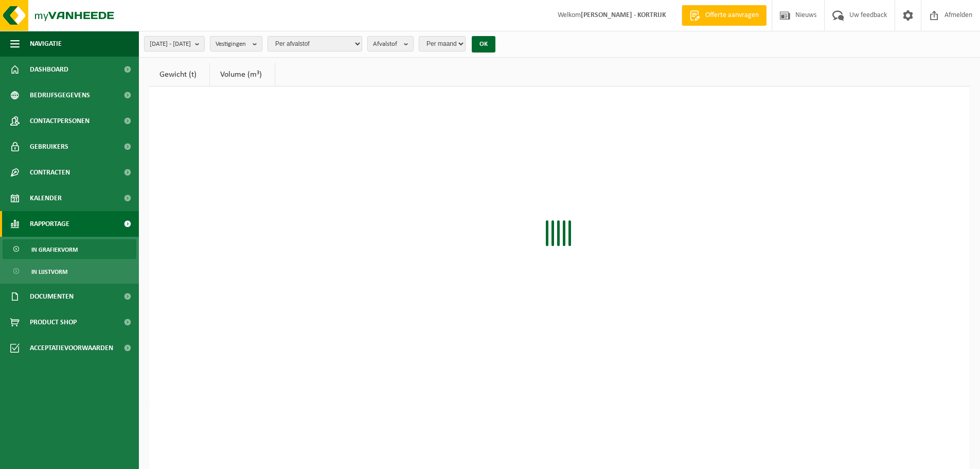 This screenshot has width=980, height=469. What do you see at coordinates (179, 74) in the screenshot?
I see `a: Gewicht (t)` at bounding box center [179, 74].